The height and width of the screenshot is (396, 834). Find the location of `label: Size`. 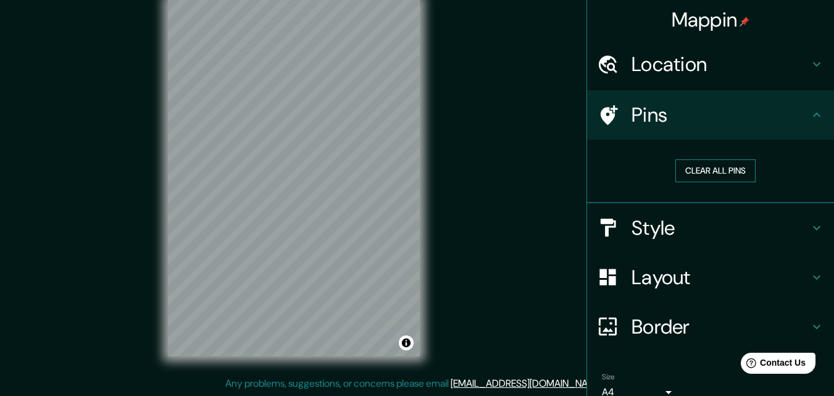

label: Size is located at coordinates (608, 376).